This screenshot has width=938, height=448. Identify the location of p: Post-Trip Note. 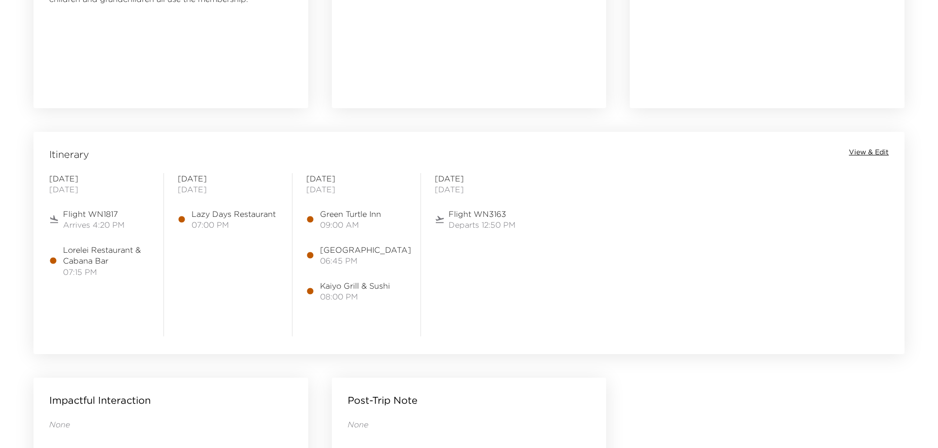
(382, 401).